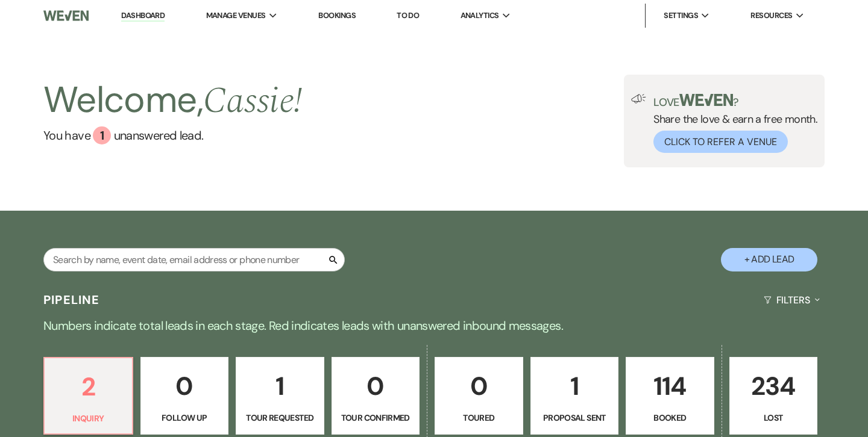 This screenshot has height=437, width=868. What do you see at coordinates (480, 16) in the screenshot?
I see `span: Analytics` at bounding box center [480, 16].